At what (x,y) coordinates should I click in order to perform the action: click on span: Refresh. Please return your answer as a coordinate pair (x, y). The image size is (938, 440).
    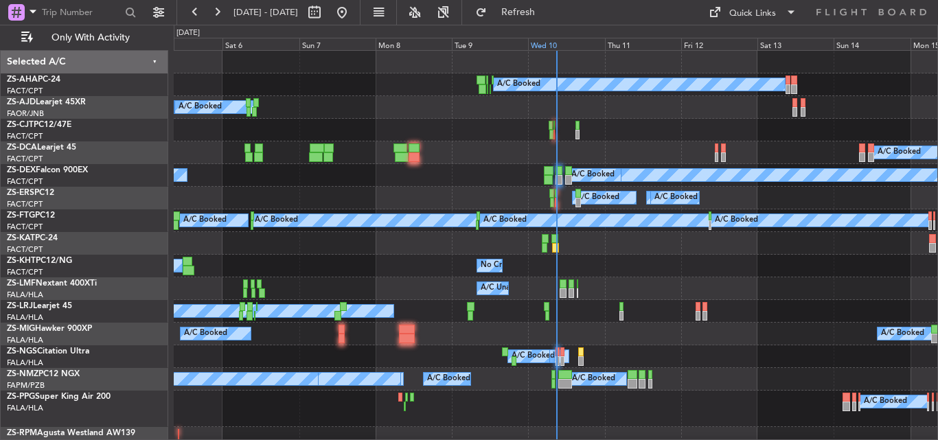
    Looking at the image, I should click on (518, 12).